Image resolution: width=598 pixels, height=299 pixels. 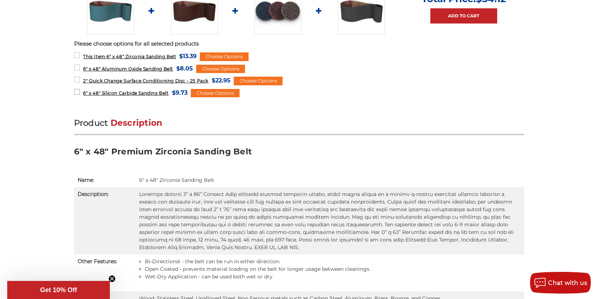 What do you see at coordinates (330, 221) in the screenshot?
I see `td: Loremips dolorsi 3” a 86” Consect Adip elitsedd eiusmod temporin utlabo, etdol magna aliqua en a ...` at bounding box center [330, 221].